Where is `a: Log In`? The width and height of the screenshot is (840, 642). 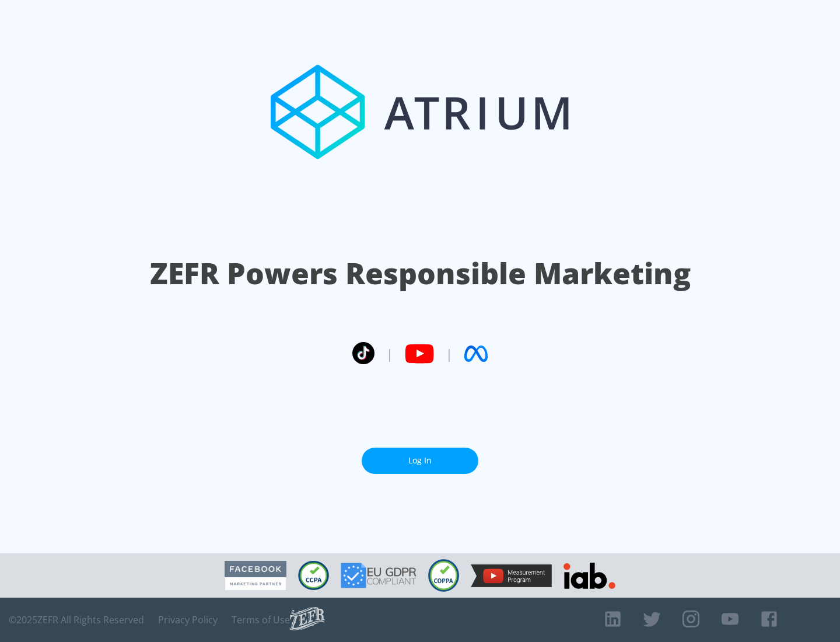
a: Log In is located at coordinates (420, 461).